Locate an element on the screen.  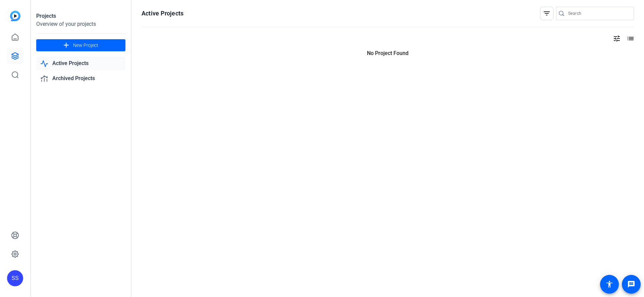
h1: Active Projects is located at coordinates (162, 13).